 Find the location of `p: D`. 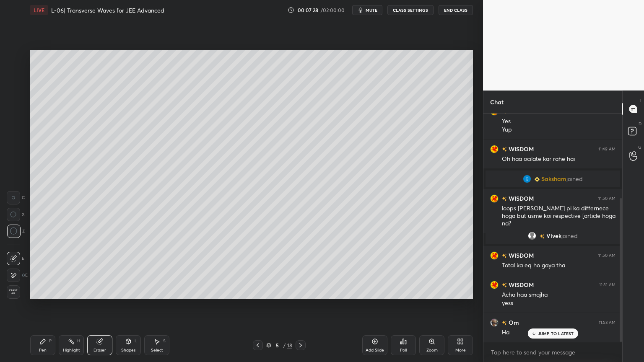

p: D is located at coordinates (640, 124).